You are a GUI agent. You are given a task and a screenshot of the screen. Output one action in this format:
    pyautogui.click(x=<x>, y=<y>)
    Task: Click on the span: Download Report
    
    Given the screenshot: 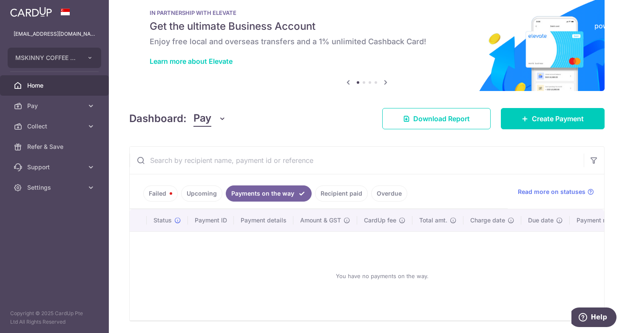 What is the action you would take?
    pyautogui.click(x=441, y=119)
    